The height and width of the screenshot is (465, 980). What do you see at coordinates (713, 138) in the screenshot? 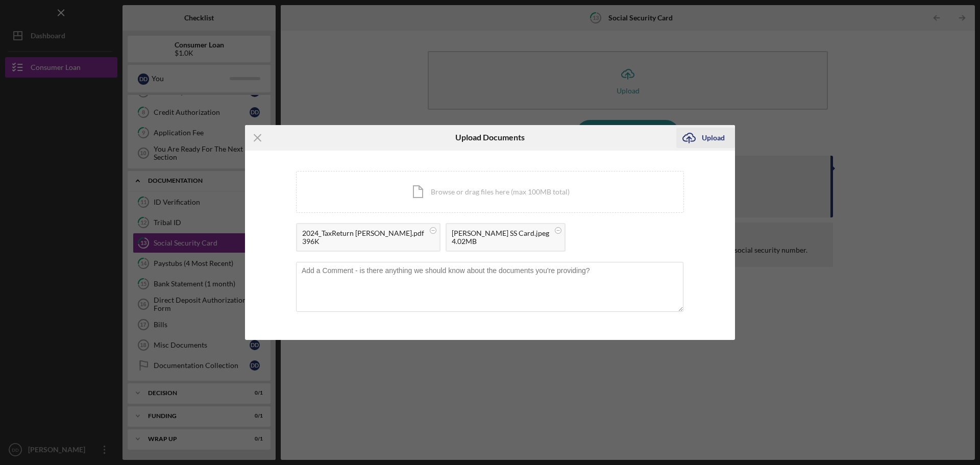
I see `div: Upload` at bounding box center [713, 138].